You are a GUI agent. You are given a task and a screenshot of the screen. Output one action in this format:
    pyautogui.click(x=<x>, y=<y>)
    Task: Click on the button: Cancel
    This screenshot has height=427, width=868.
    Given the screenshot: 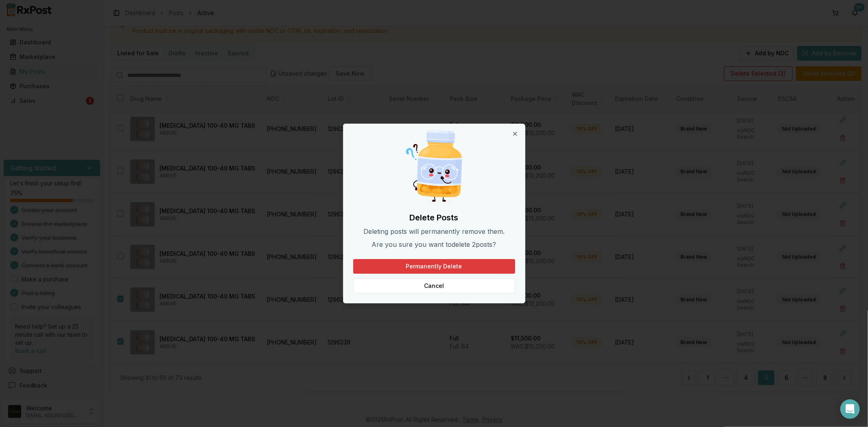 What is the action you would take?
    pyautogui.click(x=434, y=286)
    